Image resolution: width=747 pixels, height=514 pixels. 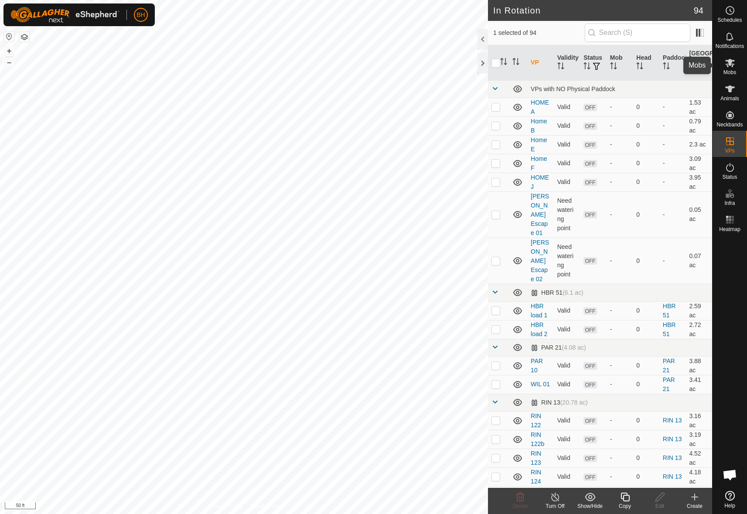 What do you see at coordinates (24, 37) in the screenshot?
I see `button: Map Layers` at bounding box center [24, 37].